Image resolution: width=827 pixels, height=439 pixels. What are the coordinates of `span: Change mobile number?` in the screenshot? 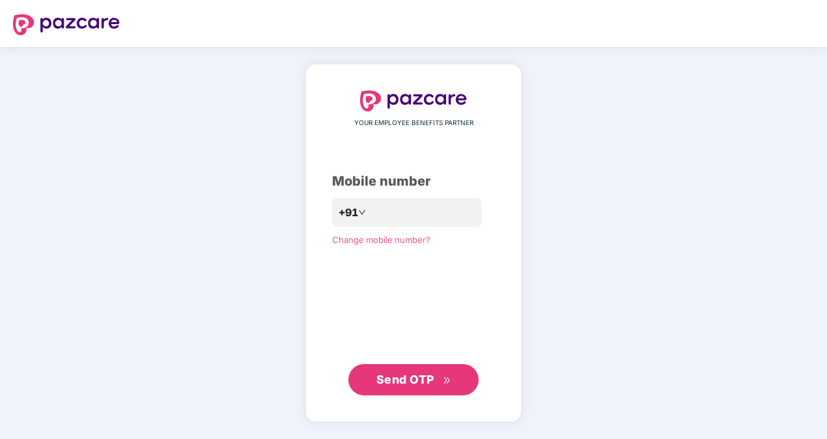 It's located at (381, 240).